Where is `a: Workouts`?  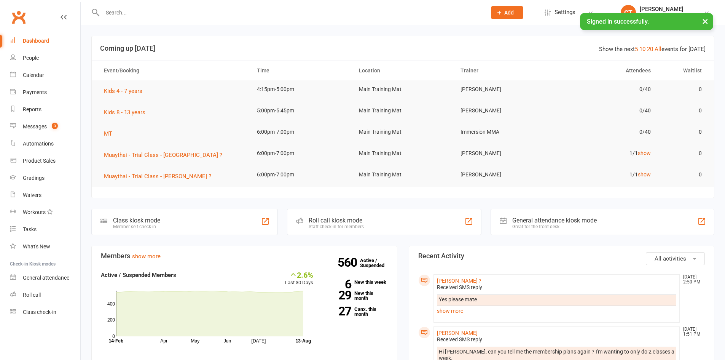 a: Workouts is located at coordinates (45, 212).